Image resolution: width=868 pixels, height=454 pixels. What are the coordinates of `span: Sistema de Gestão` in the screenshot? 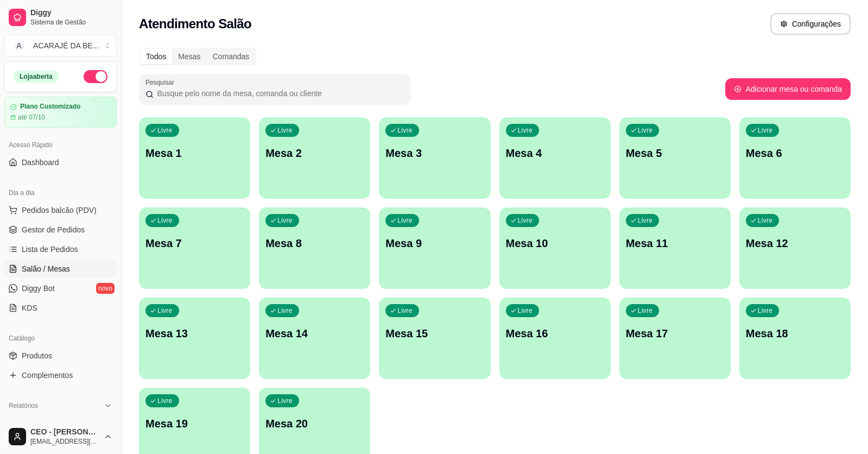 It's located at (71, 22).